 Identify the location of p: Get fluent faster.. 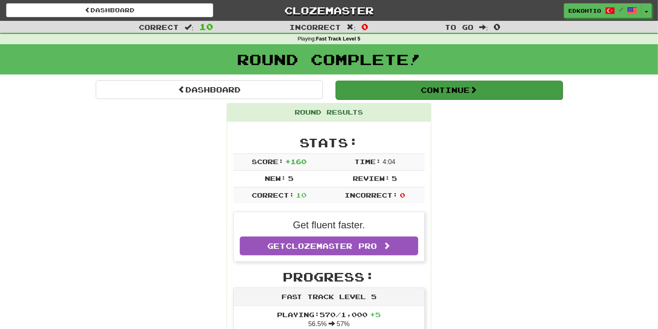
(329, 225).